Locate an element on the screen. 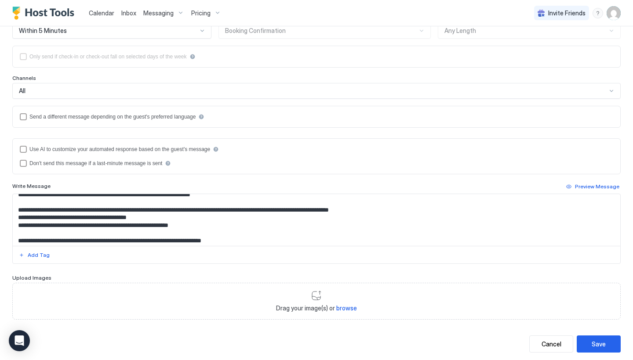 This screenshot has height=360, width=633. span: Invite Friends is located at coordinates (566, 13).